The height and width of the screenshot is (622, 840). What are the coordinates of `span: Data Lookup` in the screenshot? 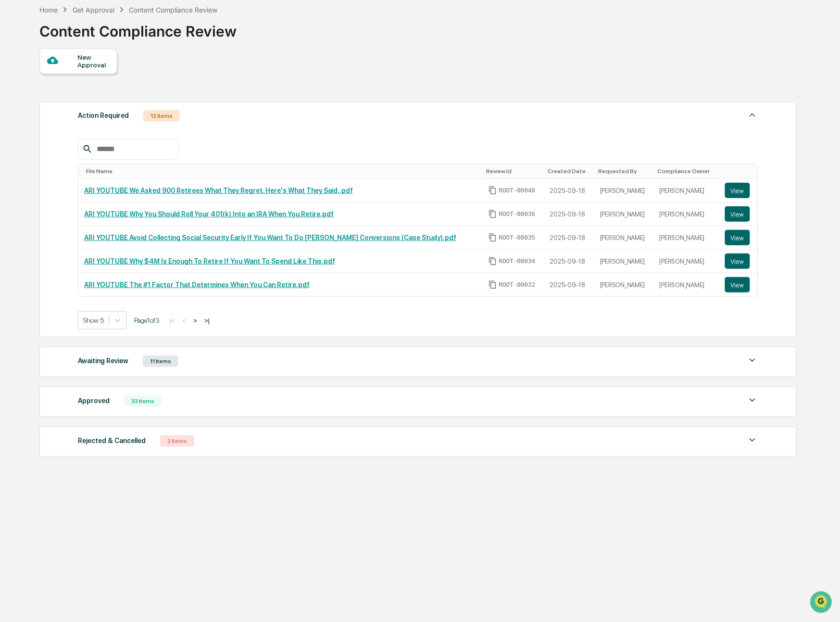 It's located at (40, 144).